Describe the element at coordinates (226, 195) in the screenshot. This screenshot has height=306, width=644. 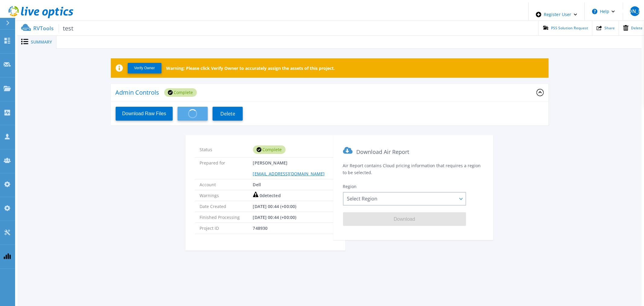
I see `span: Warnings` at that location.